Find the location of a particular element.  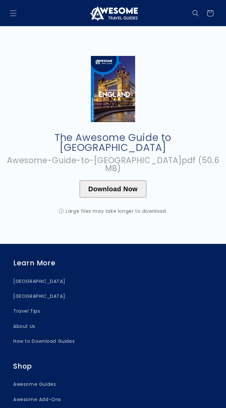

img: Cover_Large_-_England.jpg is located at coordinates (113, 89).